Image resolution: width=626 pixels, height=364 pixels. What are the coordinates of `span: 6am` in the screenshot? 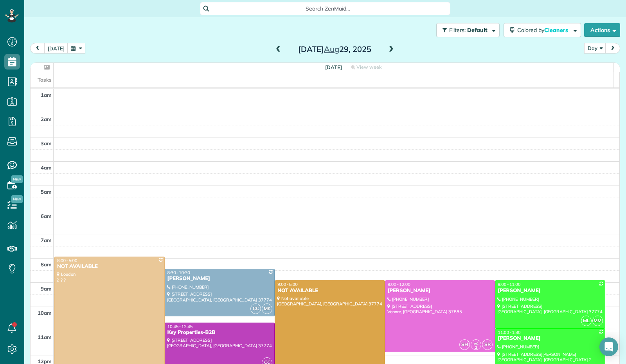 It's located at (46, 216).